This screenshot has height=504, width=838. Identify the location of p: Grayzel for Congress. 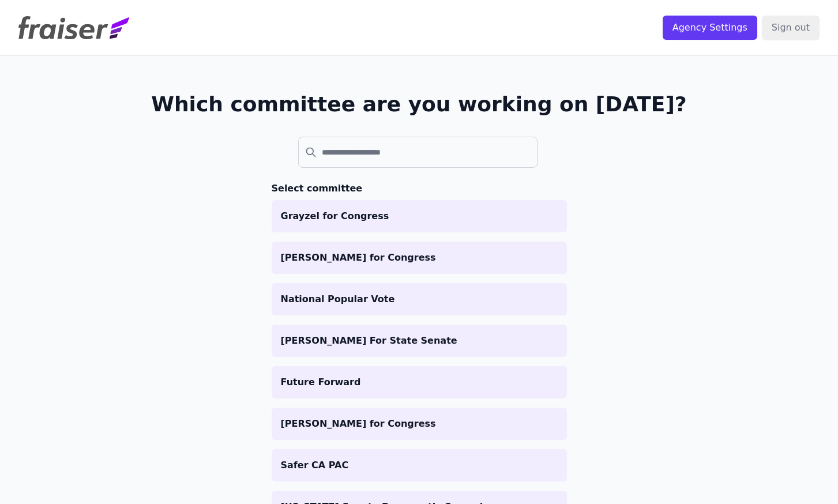
(419, 216).